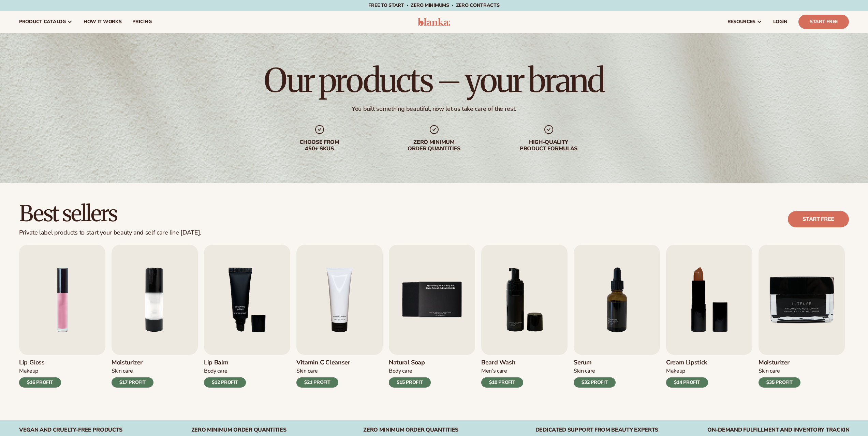 The height and width of the screenshot is (436, 868). Describe the element at coordinates (317, 383) in the screenshot. I see `div: $21 PROFIT` at that location.